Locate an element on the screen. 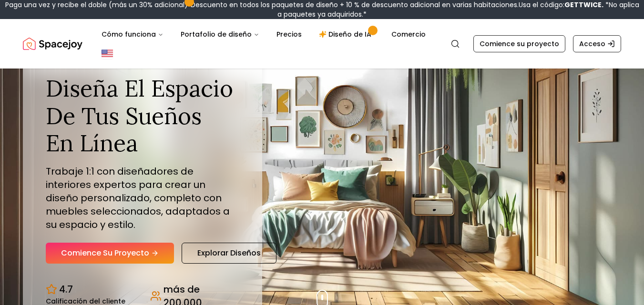 Image resolution: width=644 pixels, height=305 pixels. font: Diseña el espacio de tus sueños en línea is located at coordinates (139, 116).